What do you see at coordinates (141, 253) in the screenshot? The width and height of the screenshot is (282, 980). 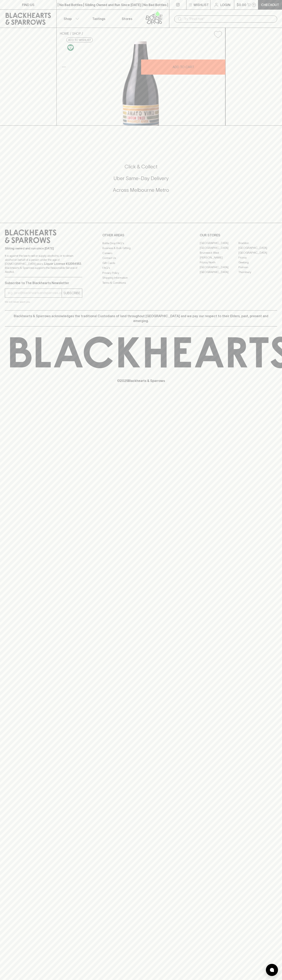 I see `a: Careers` at bounding box center [141, 253].